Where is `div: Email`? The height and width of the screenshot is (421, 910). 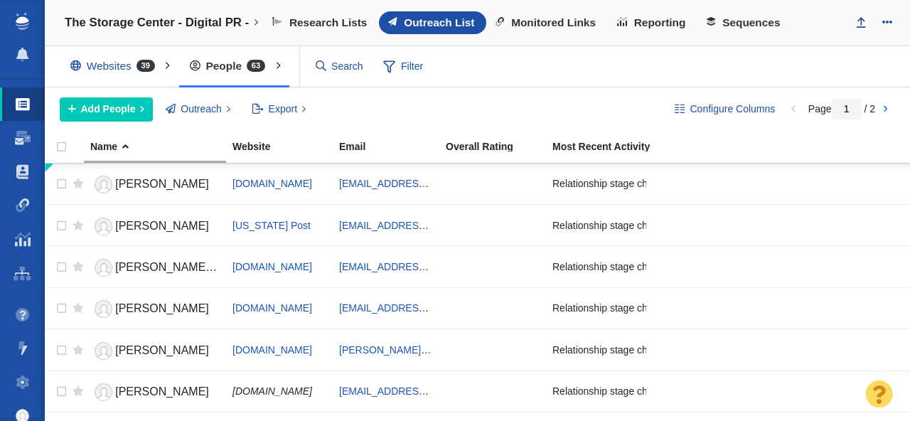
div: Email is located at coordinates (392, 146).